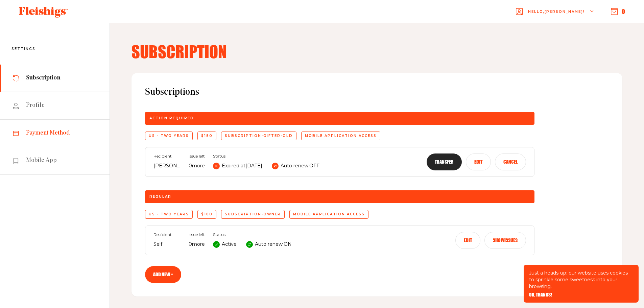 Image resolution: width=644 pixels, height=308 pixels. I want to click on button: 0, so click(617, 11).